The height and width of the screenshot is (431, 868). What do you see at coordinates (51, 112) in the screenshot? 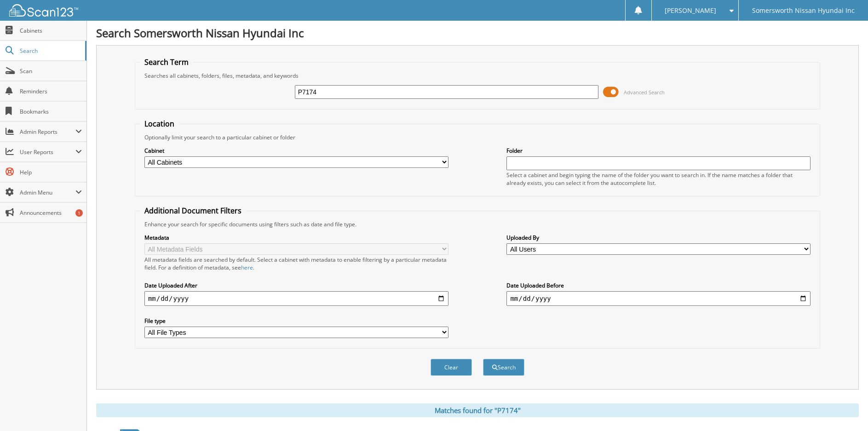
I see `span: Bookmarks` at bounding box center [51, 112].